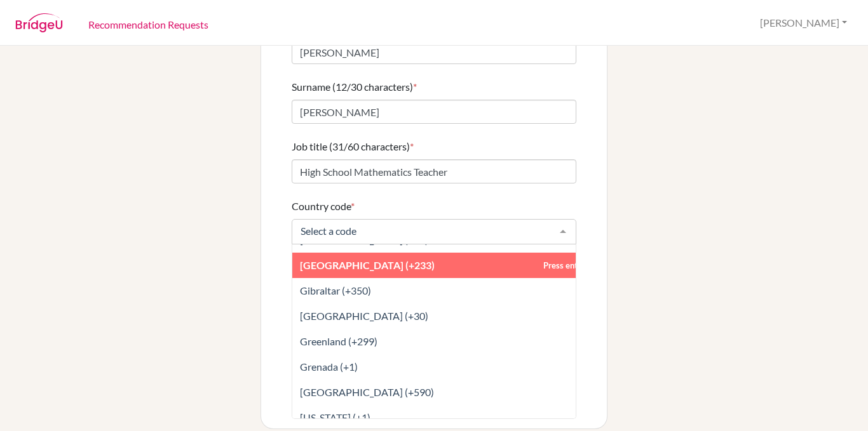  What do you see at coordinates (328, 366) in the screenshot?
I see `span: Grenada (+1)` at bounding box center [328, 366].